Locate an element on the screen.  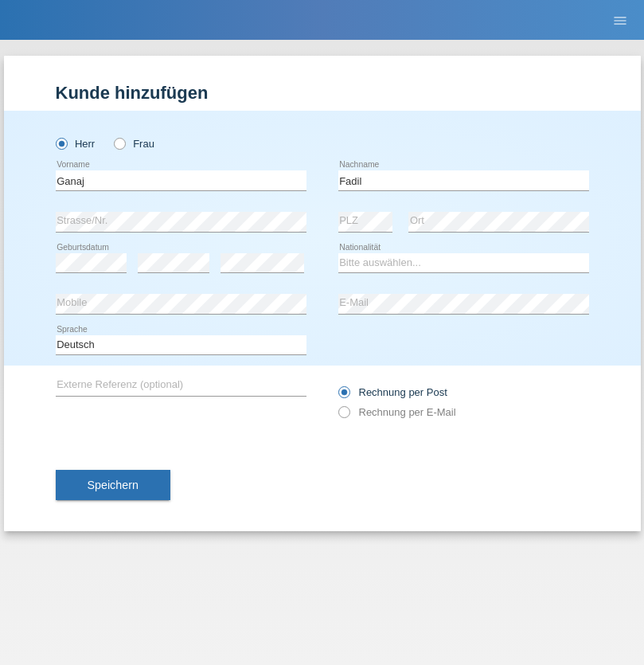
label: Herr is located at coordinates (76, 144).